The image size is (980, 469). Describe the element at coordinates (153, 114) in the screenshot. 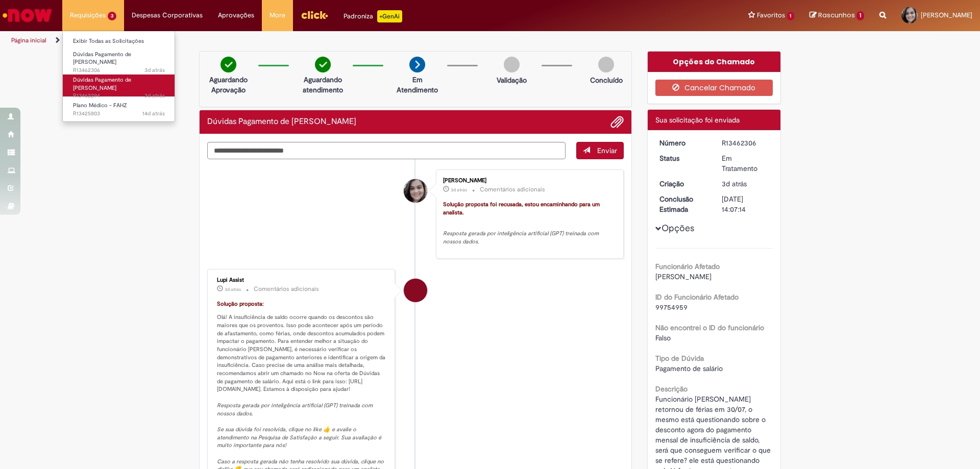

I see `time: 18/08/2025 16:21:56` at that location.